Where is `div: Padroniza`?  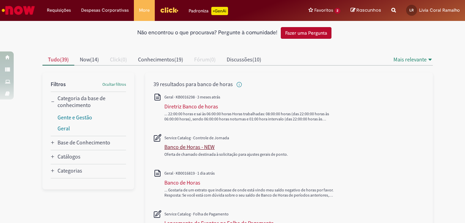
div: Padroniza is located at coordinates (208, 11).